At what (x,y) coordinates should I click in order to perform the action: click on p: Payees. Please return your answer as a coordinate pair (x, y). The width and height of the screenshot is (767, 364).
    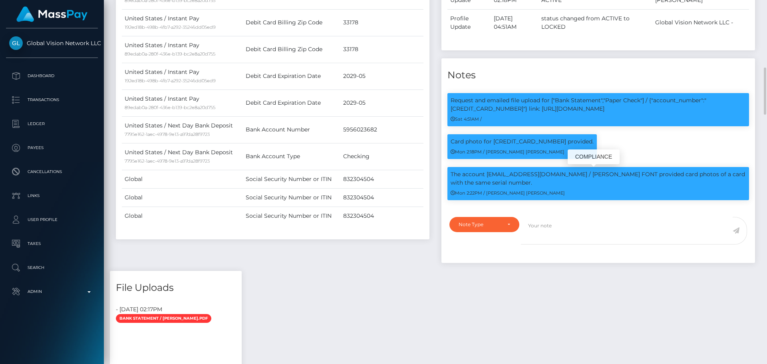
    Looking at the image, I should click on (52, 148).